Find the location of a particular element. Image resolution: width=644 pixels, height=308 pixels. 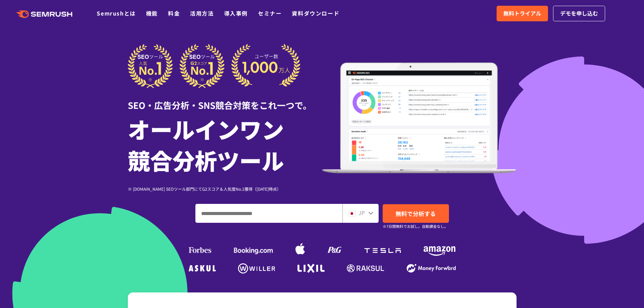

span: 無料トライアル is located at coordinates (522, 13).